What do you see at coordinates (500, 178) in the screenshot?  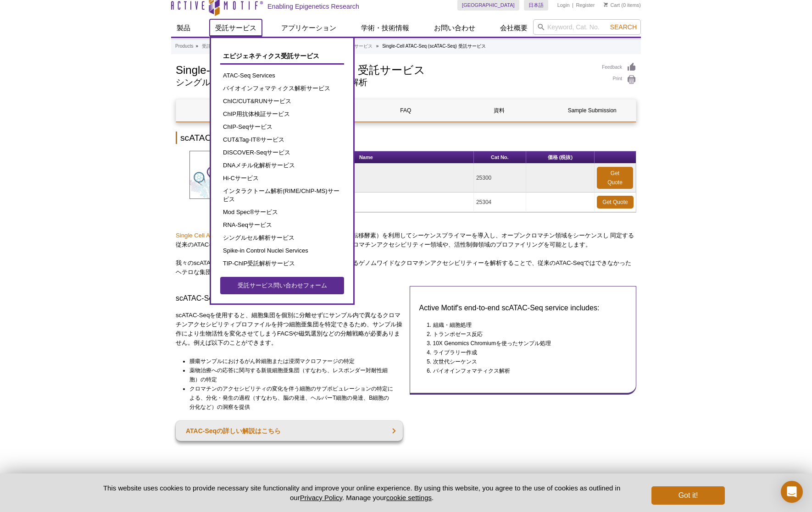 I see `td: 25300` at bounding box center [500, 178].